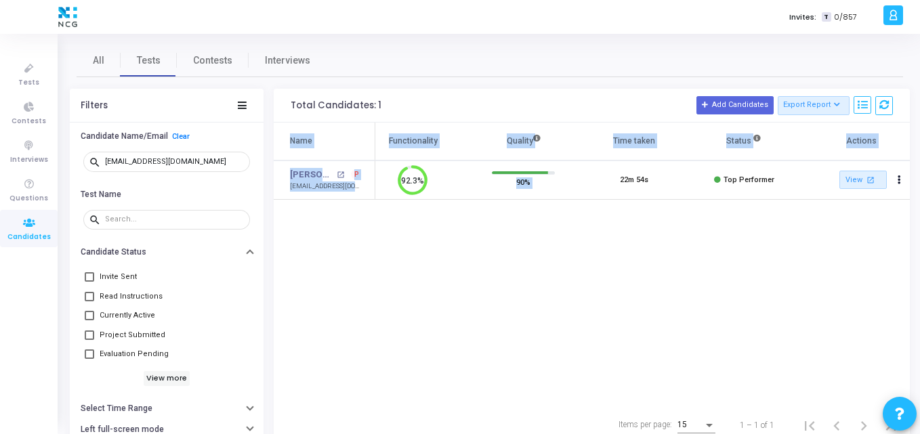  Describe the element at coordinates (814, 106) in the screenshot. I see `button: Export Report` at that location.